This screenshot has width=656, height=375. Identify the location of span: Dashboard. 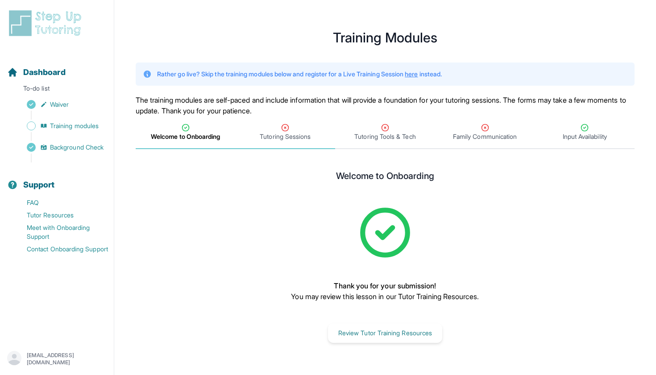
(44, 72).